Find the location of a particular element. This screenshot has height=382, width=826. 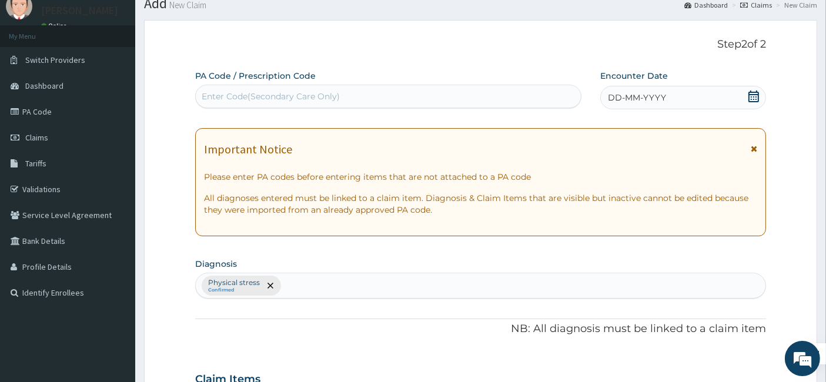

label: Encounter Date is located at coordinates (634, 76).